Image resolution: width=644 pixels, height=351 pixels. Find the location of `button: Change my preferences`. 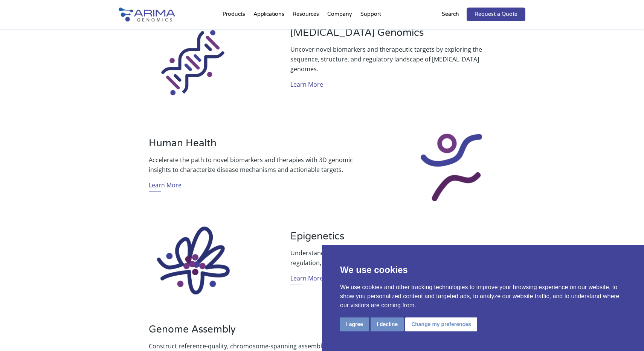

button: Change my preferences is located at coordinates (441, 324).